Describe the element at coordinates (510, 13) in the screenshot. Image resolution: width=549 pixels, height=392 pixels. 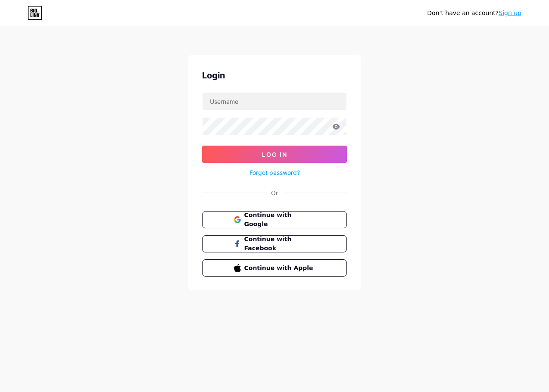
I see `a: Sign up` at that location.